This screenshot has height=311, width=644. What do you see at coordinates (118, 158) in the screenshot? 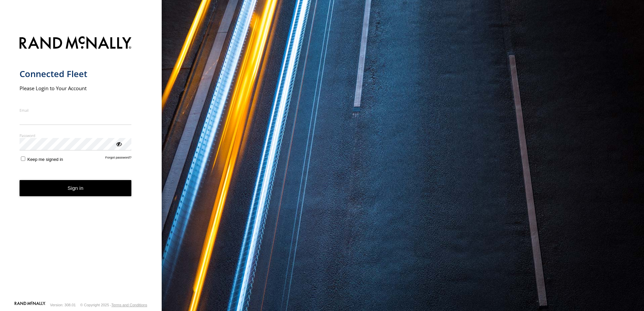
I see `a: Forgot password?` at bounding box center [118, 158].